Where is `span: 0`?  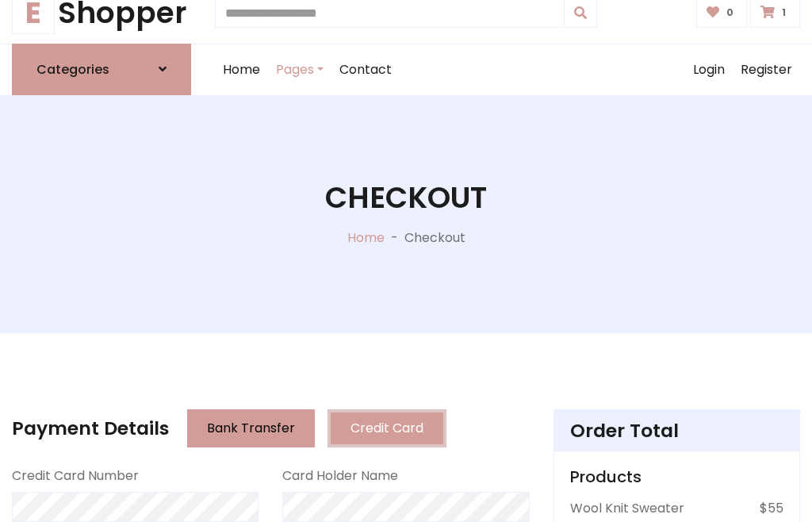
span: 0 is located at coordinates (730, 13).